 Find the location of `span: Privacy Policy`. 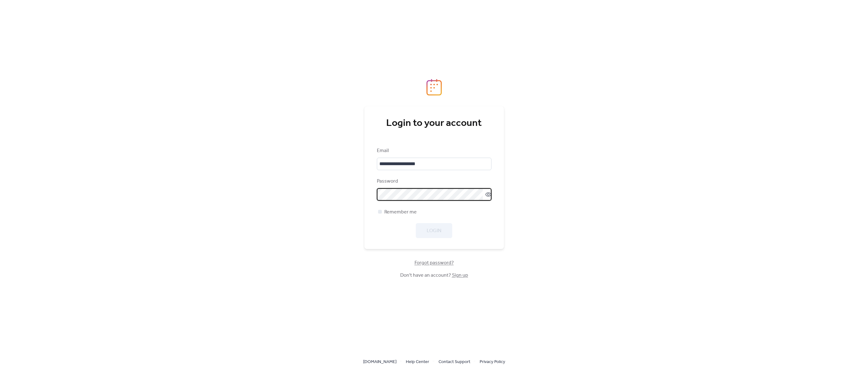

span: Privacy Policy is located at coordinates (492, 362).